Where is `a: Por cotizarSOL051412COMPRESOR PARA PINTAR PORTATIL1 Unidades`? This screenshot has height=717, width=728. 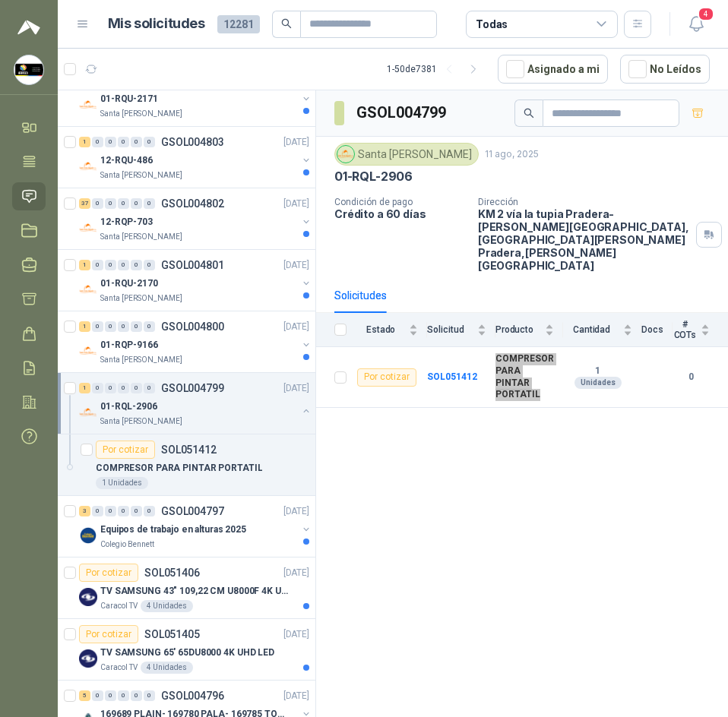 a: Por cotizarSOL051412COMPRESOR PARA PINTAR PORTATIL1 Unidades is located at coordinates (186, 465).